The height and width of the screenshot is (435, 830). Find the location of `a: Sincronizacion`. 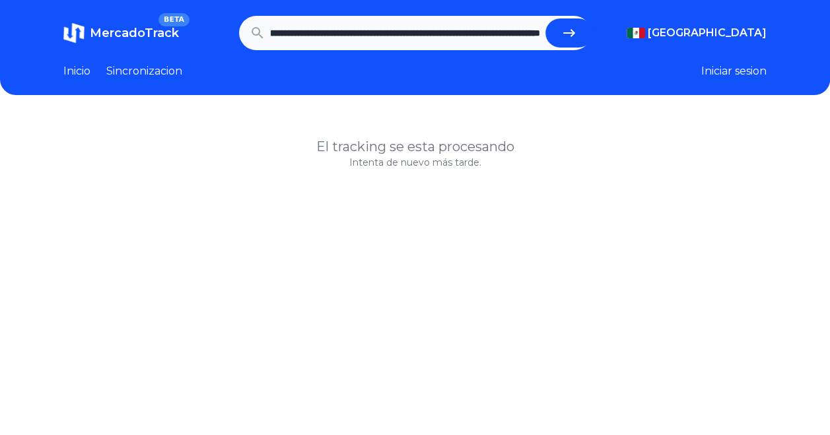

a: Sincronizacion is located at coordinates (144, 71).